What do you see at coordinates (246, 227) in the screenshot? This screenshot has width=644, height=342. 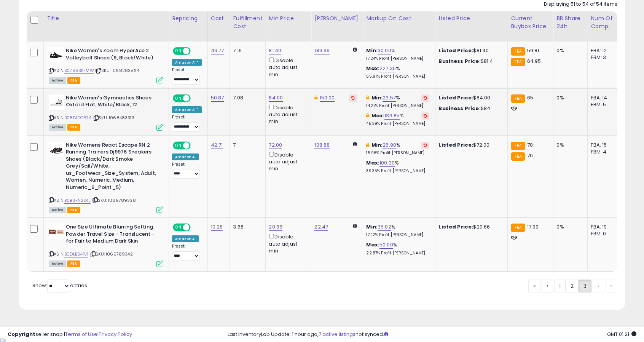 I see `div: 3.68` at bounding box center [246, 227].